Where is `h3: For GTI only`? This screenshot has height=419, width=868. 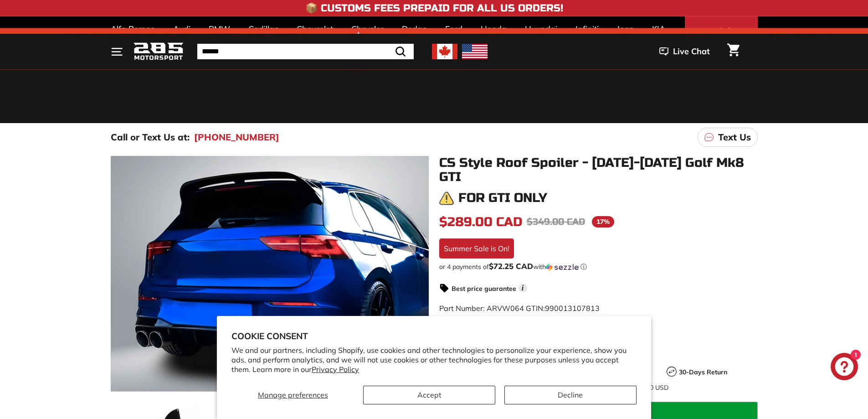
h3: For GTI only is located at coordinates (502, 198).